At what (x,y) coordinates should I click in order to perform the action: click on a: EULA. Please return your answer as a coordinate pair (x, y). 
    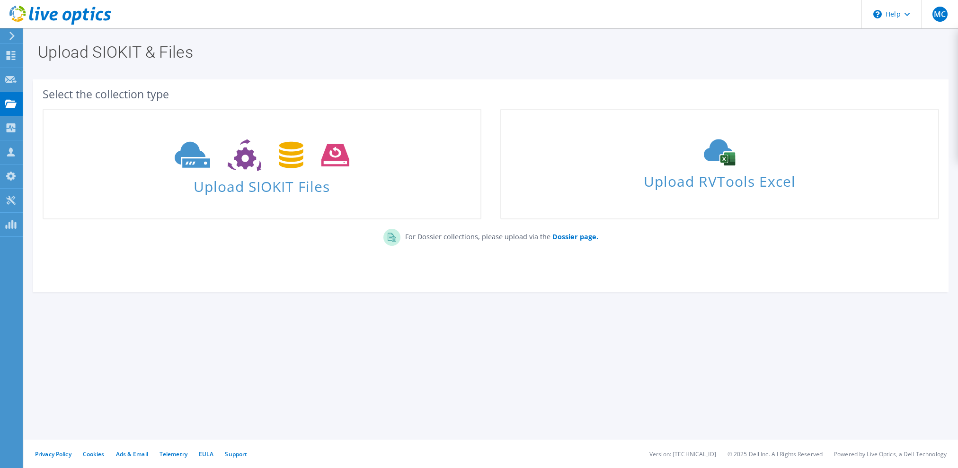
    Looking at the image, I should click on (206, 454).